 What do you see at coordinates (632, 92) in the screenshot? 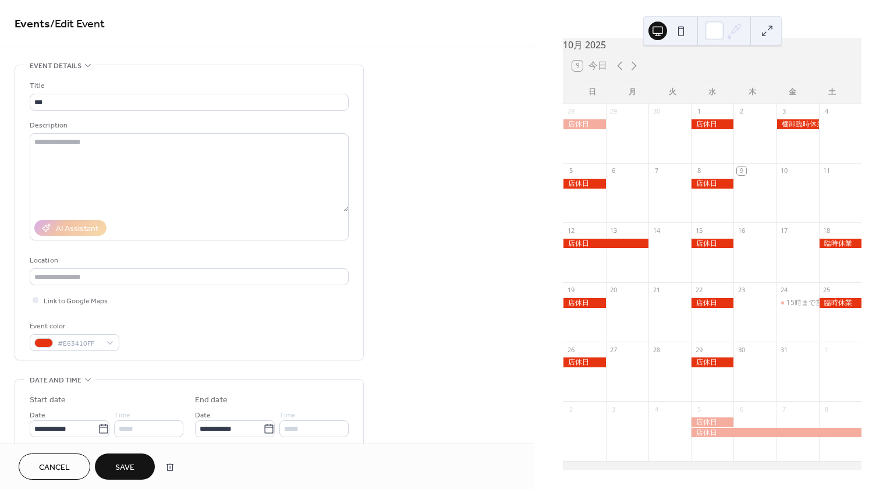
I see `div: 月` at bounding box center [632, 92].